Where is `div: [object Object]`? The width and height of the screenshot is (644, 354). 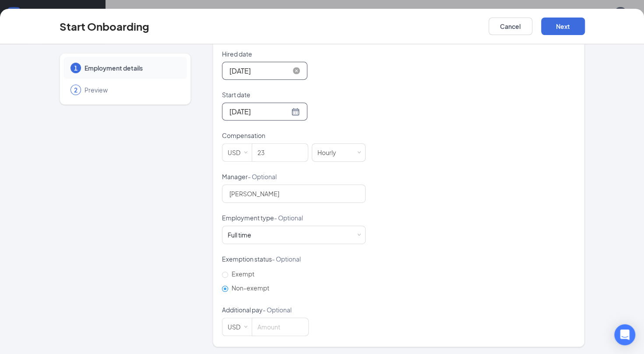 div: [object Object] is located at coordinates (243, 234).